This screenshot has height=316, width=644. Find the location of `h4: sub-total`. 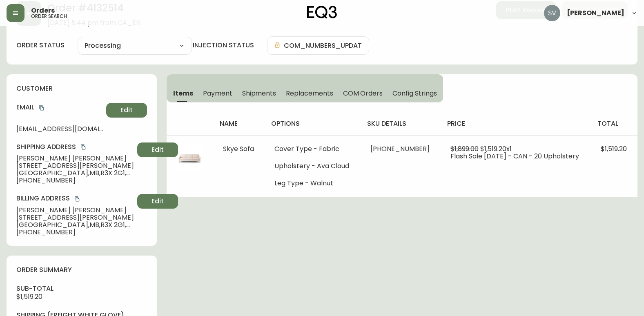

h4: sub-total is located at coordinates (82, 289).